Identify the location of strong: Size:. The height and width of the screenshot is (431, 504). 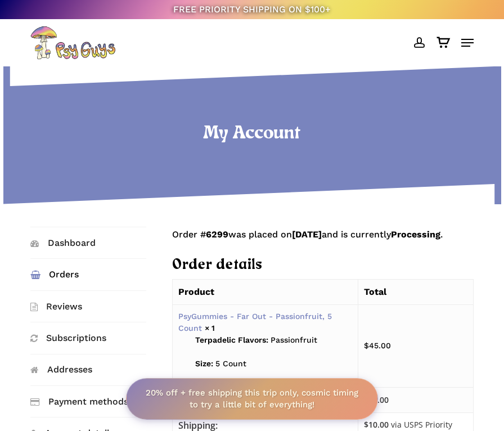
(204, 363).